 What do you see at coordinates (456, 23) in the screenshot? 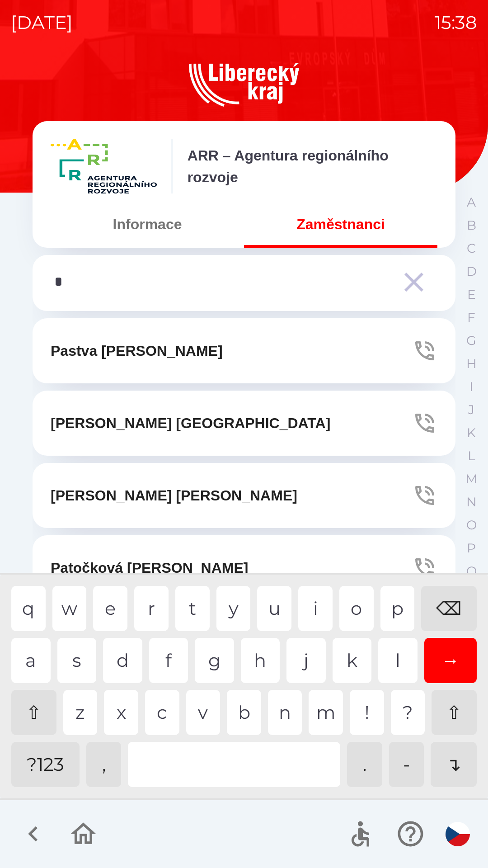
I see `p: 15:38` at bounding box center [456, 23].